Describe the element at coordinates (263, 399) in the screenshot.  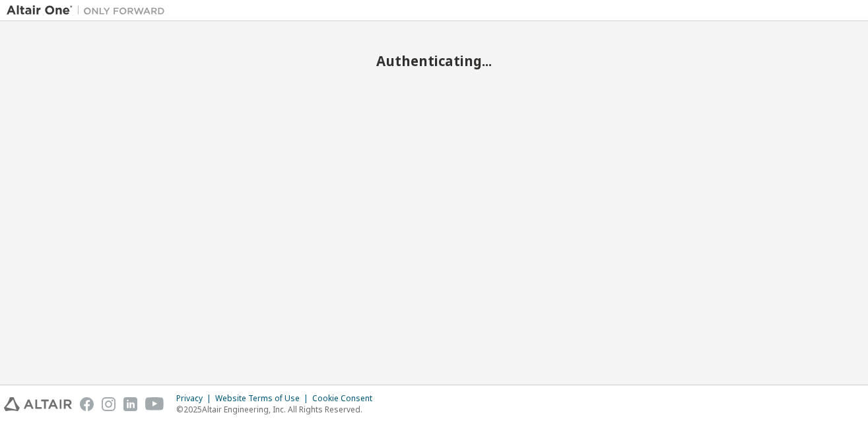
I see `div: Website Terms of Use` at that location.